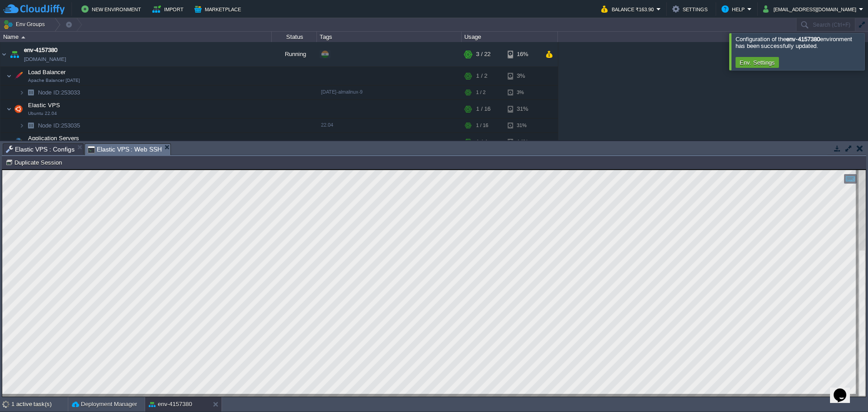  Describe the element at coordinates (629, 9) in the screenshot. I see `button: Balance ₹163.90` at that location.